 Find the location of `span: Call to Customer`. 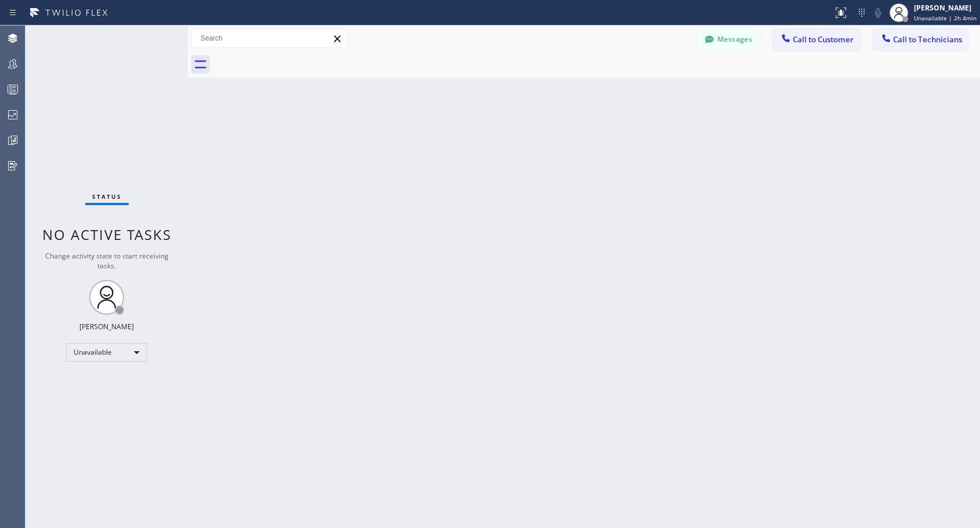

span: Call to Customer is located at coordinates (823, 39).